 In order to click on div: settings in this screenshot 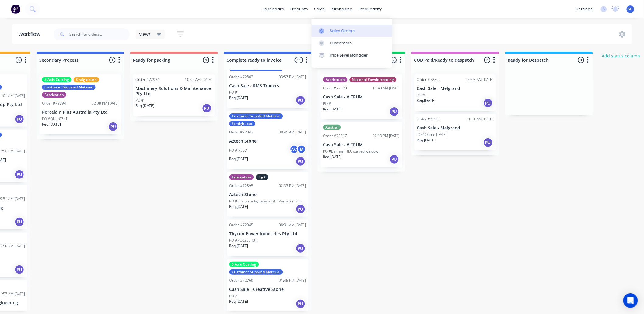, I will do `click(584, 9)`.